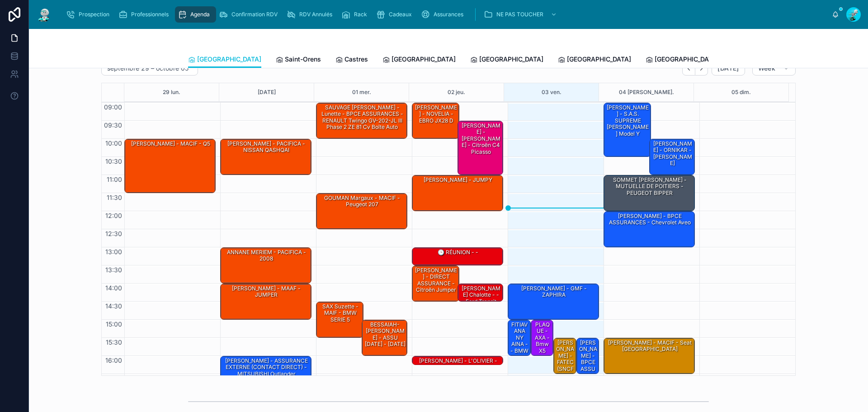 The height and width of the screenshot is (412, 868). I want to click on span: 12:30, so click(114, 233).